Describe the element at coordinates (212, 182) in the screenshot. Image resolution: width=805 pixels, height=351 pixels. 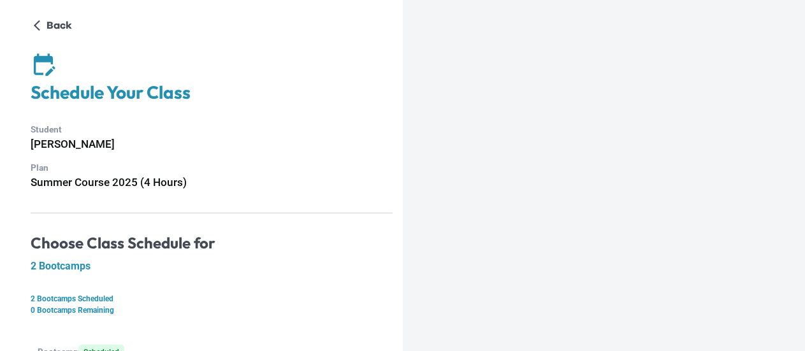
I see `h6: Summer Course 2025 (4 Hours)` at that location.